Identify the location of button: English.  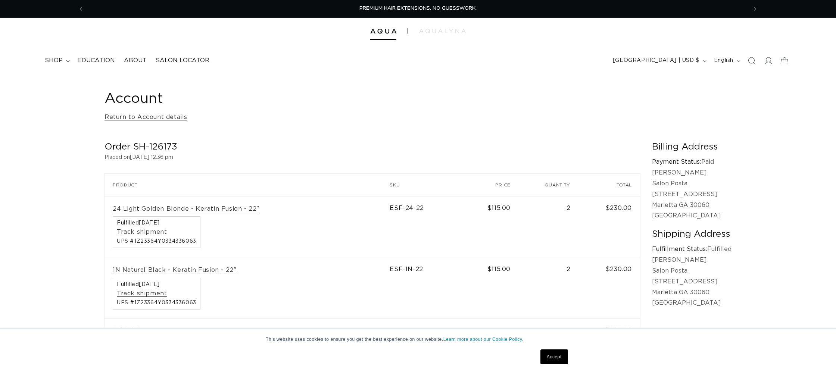
(727, 61).